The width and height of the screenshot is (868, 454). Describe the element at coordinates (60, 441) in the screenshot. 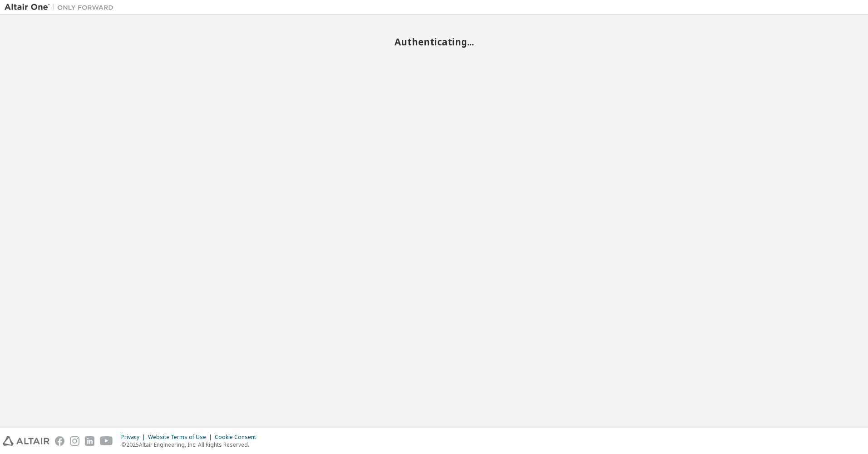

I see `img: facebook.svg` at that location.